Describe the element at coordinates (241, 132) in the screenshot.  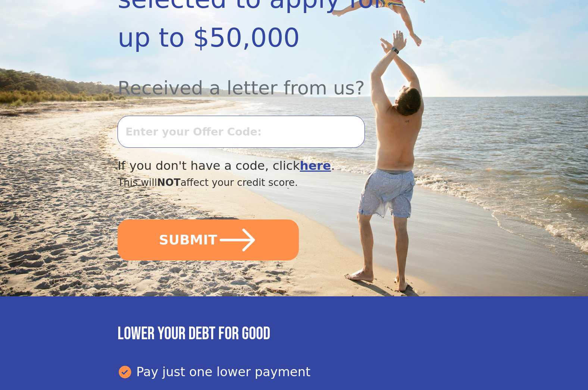
I see `input: Enter your Offer Code:` at that location.